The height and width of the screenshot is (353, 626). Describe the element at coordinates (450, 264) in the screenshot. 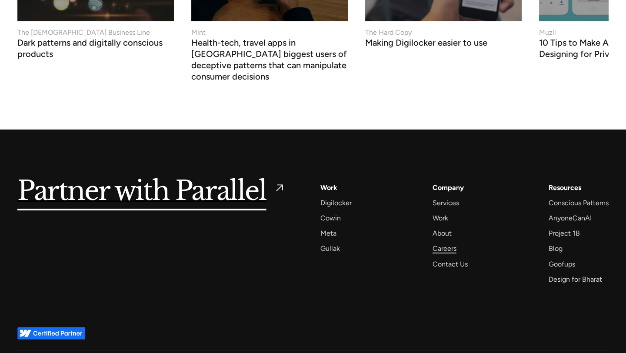

I see `div: Contact Us` at that location.